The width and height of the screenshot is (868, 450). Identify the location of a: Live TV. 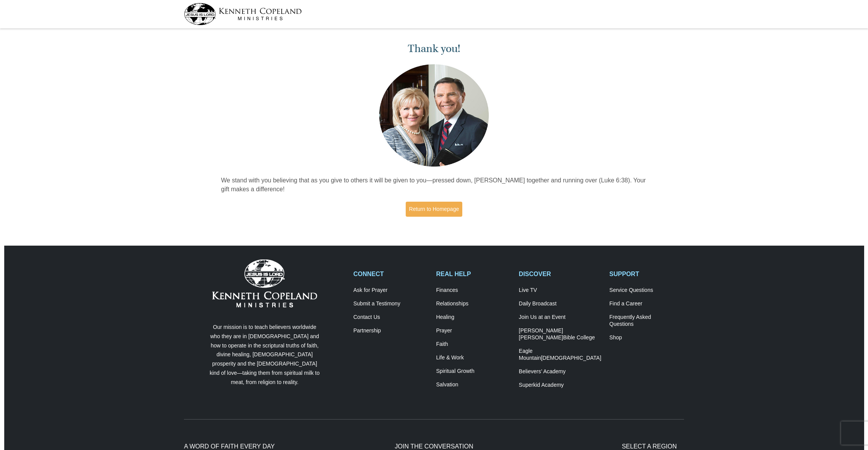
(561, 291).